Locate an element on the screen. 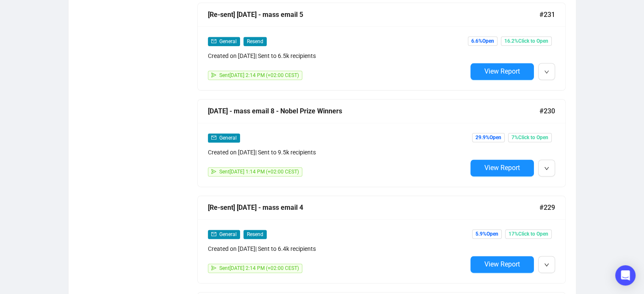  span: 7% Click to Open is located at coordinates (530, 137).